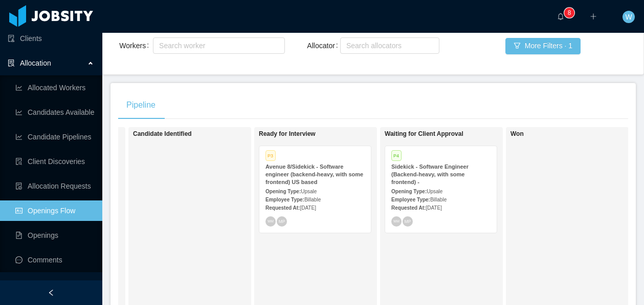  I want to click on span: Allocation, so click(36, 63).